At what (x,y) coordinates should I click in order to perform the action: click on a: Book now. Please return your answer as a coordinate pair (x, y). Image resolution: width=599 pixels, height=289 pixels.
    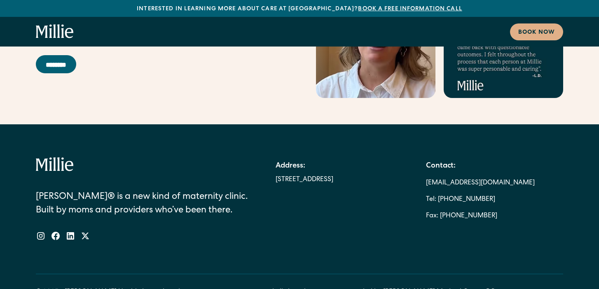
    Looking at the image, I should click on (537, 32).